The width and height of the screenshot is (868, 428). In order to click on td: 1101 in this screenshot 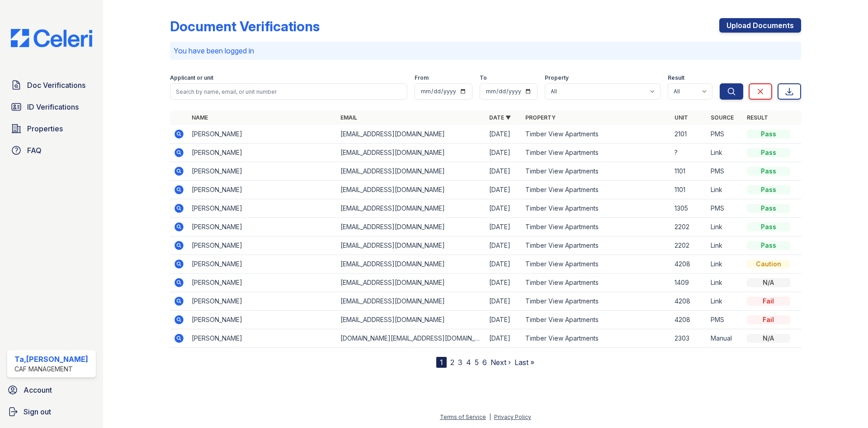, I will do `click(689, 171)`.